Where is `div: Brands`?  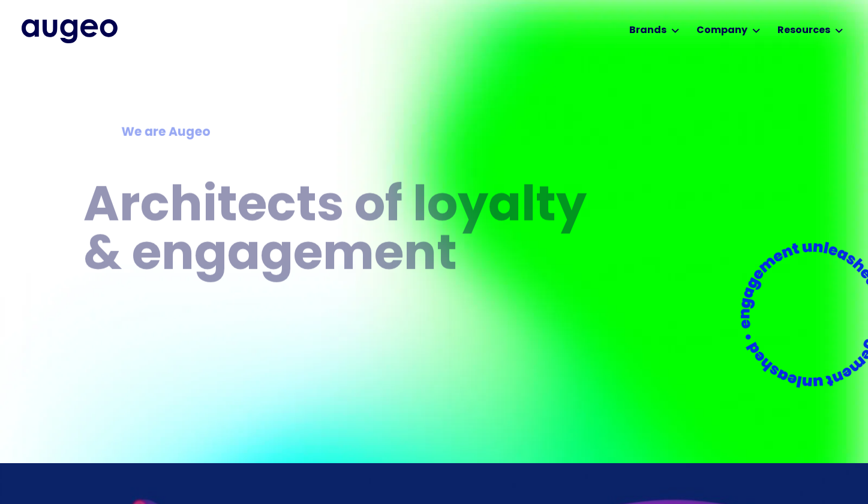
div: Brands is located at coordinates (648, 31).